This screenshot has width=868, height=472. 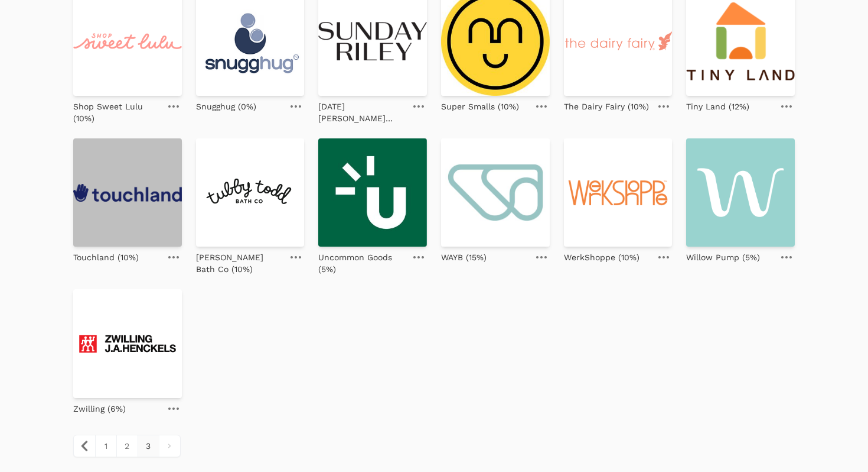 I want to click on img: a956cf17eb1f7cd21e4a2d1311da4ad4.jpg, so click(x=372, y=192).